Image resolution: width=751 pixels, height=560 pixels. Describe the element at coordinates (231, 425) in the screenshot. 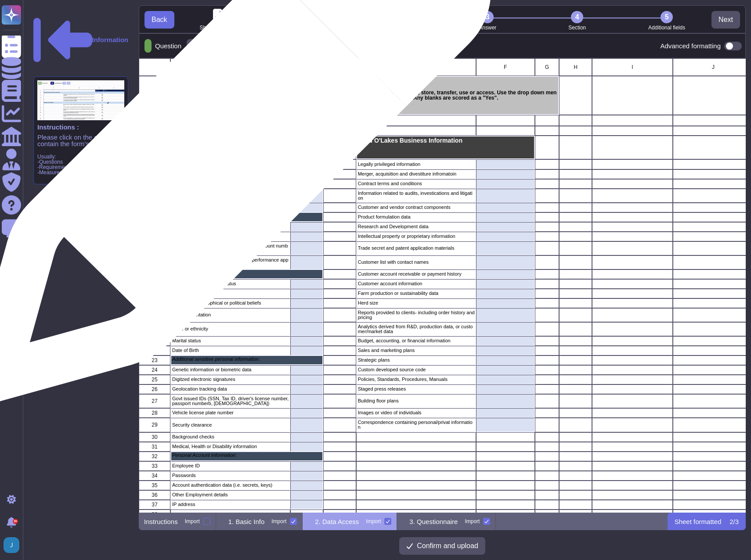

I see `p: Security clearance` at that location.